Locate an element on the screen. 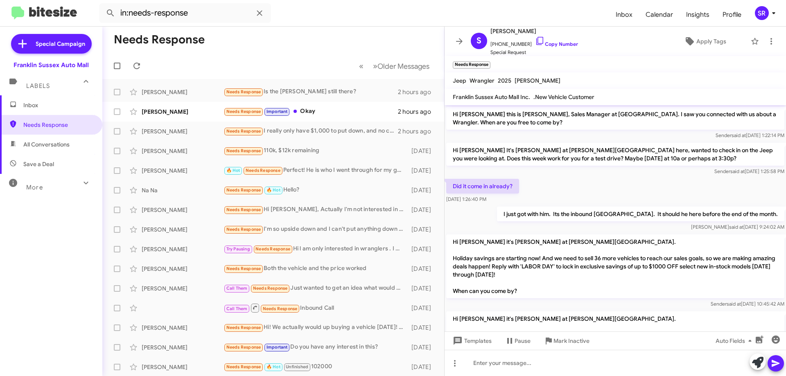 This screenshot has width=786, height=376. span: Franklin Sussex Auto Mall Inc. is located at coordinates (491, 97).